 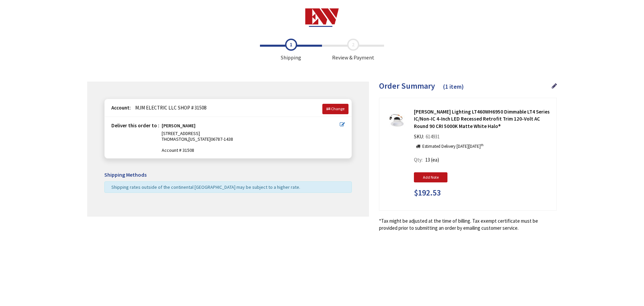 I want to click on a: Electrical Wholesalers, Inc., so click(x=322, y=17).